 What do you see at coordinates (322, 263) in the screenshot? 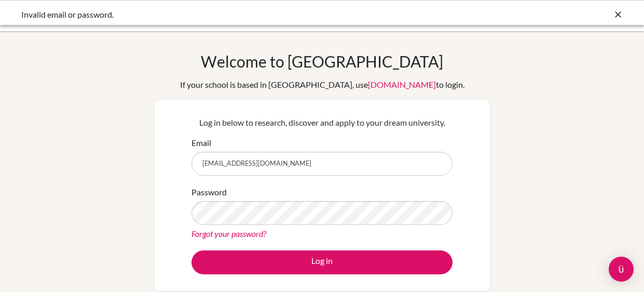
I see `button: Log in` at bounding box center [322, 263].